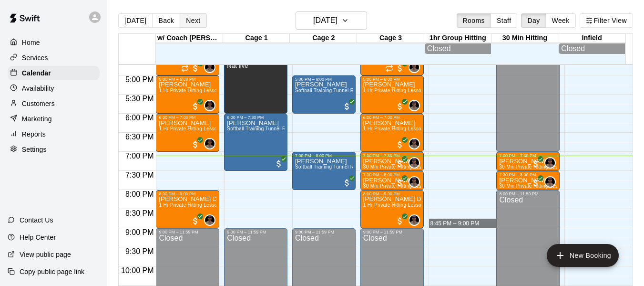 This screenshot has width=644, height=286. I want to click on p: Home, so click(31, 43).